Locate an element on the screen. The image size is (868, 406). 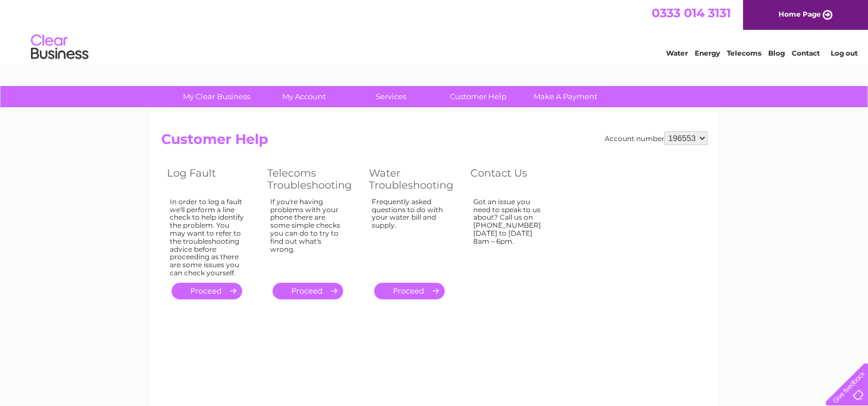
div: Frequently asked questions to do with your water bill and supply. is located at coordinates (410, 235).